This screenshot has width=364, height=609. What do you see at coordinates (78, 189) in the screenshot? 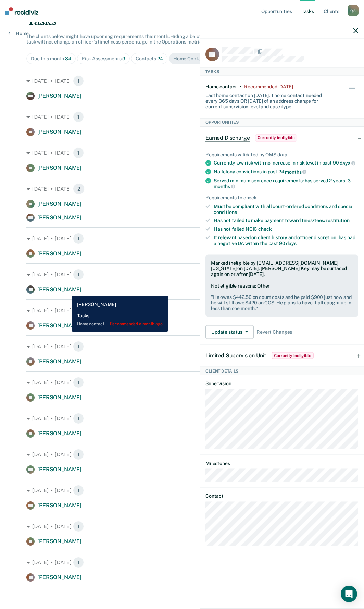
I see `span: 2` at bounding box center [78, 189].